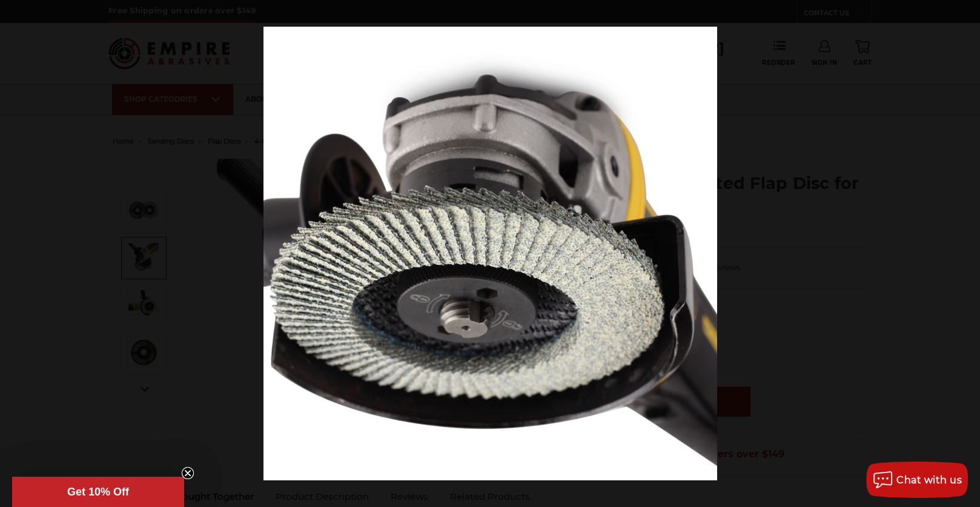 Image resolution: width=980 pixels, height=507 pixels. I want to click on span: Get 10% Off, so click(98, 492).